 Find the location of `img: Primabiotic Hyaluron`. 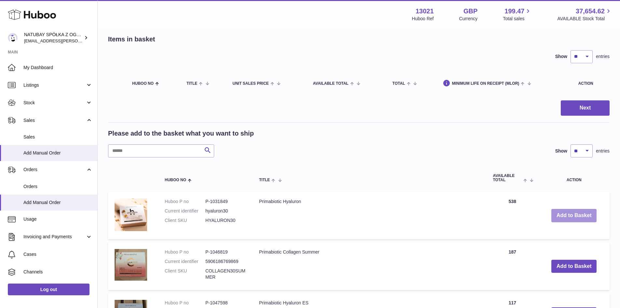

img: Primabiotic Hyaluron is located at coordinates (131, 214).